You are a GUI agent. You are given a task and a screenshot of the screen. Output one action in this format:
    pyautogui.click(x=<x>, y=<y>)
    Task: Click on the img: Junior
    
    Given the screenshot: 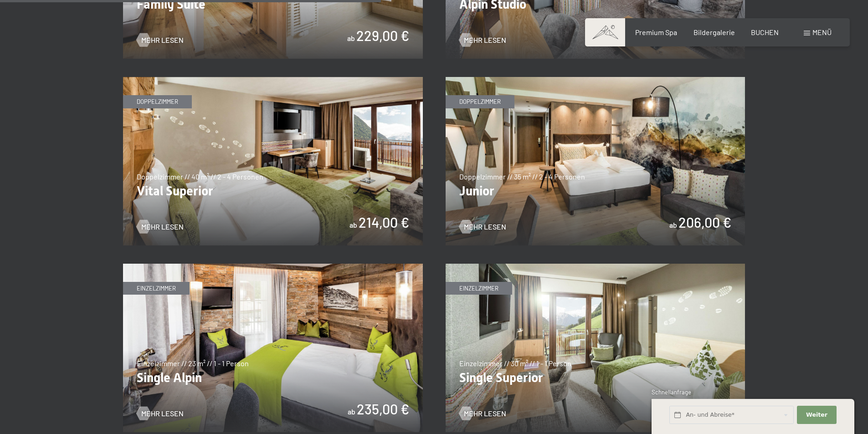 What is the action you would take?
    pyautogui.click(x=595, y=161)
    